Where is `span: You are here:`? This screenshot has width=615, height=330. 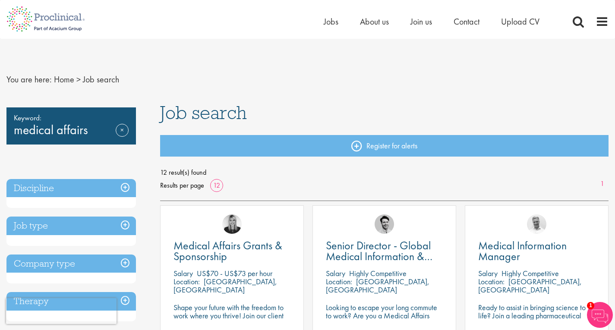 span: You are here: is located at coordinates (29, 79).